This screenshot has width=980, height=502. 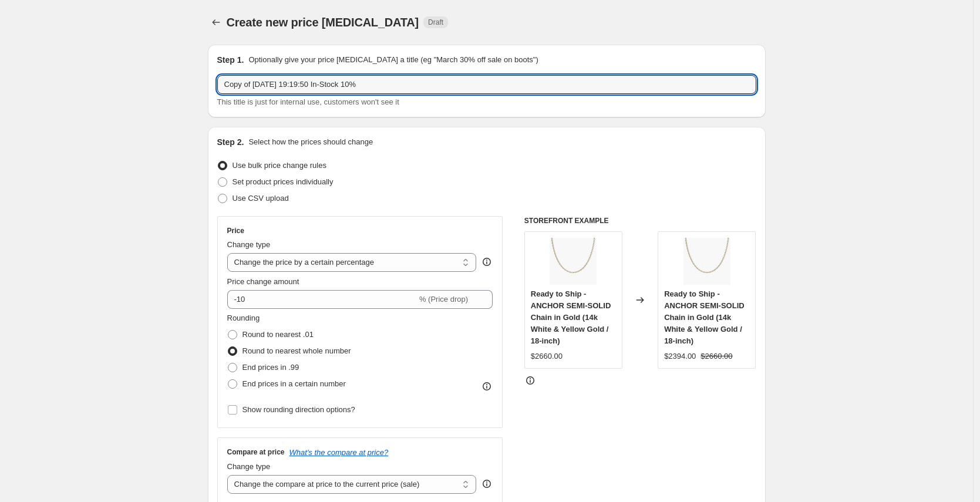 I want to click on p: Select how the prices should change, so click(x=310, y=142).